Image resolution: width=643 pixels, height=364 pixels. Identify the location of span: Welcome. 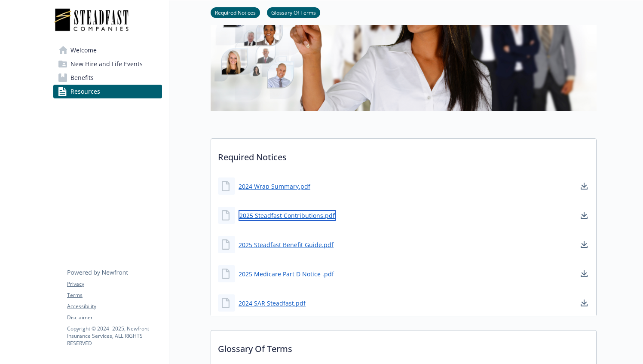
(83, 51).